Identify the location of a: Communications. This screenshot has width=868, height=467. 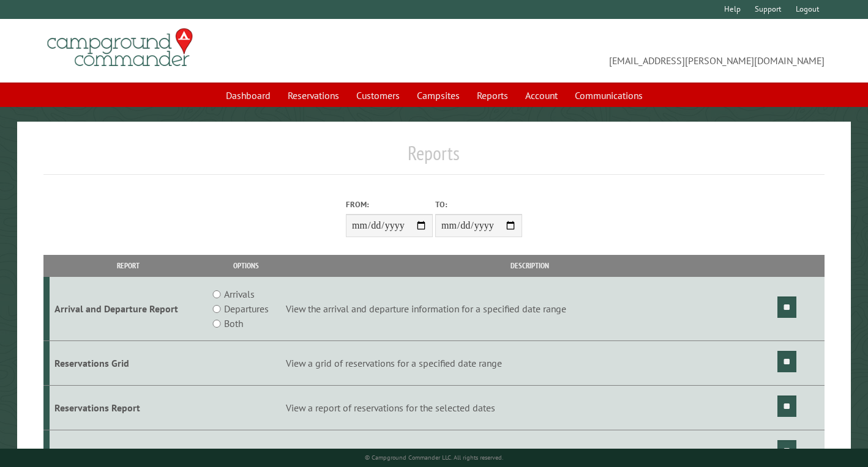
(608, 96).